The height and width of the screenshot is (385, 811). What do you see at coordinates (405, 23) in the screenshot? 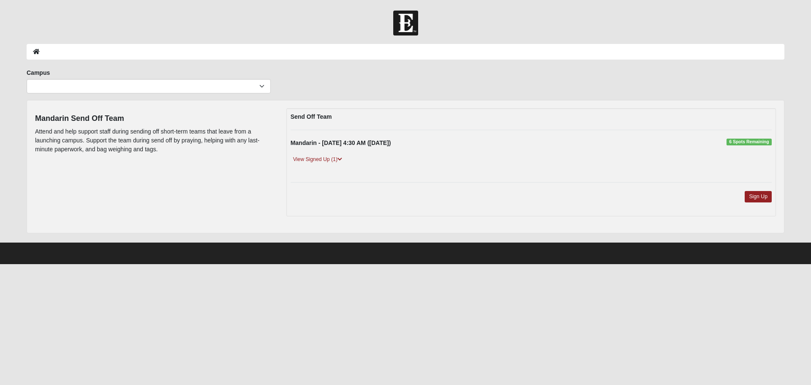
I see `img: Church of Eleven22 Logo` at bounding box center [405, 23].